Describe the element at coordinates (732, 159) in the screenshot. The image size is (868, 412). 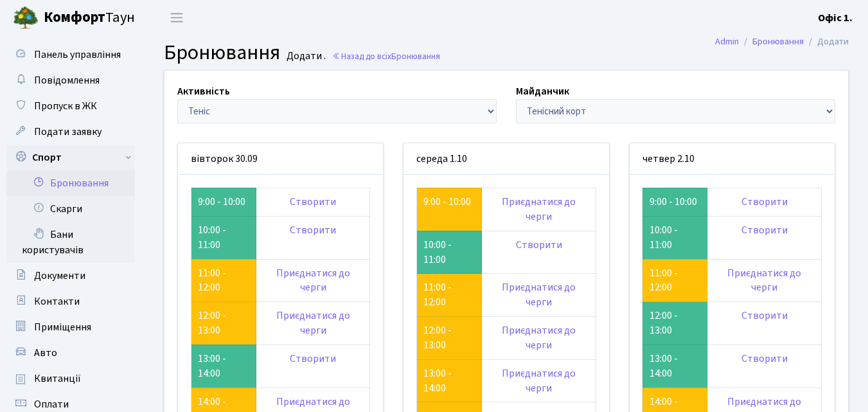
I see `div: четвер 2.10` at that location.